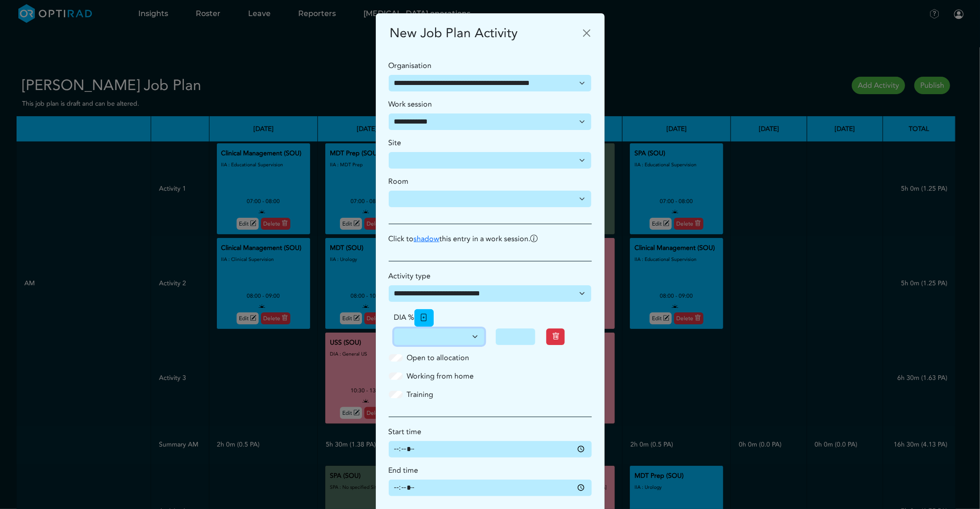 Image resolution: width=980 pixels, height=509 pixels. I want to click on i: To shadow the entry is to show a duplicate in another work session., so click(534, 239).